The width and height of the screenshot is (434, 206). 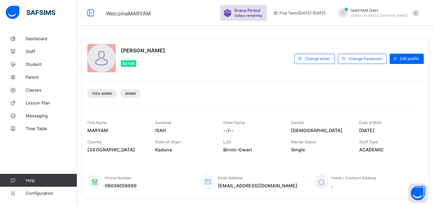 What do you see at coordinates (51, 39) in the screenshot?
I see `span: Dashboard` at bounding box center [51, 39].